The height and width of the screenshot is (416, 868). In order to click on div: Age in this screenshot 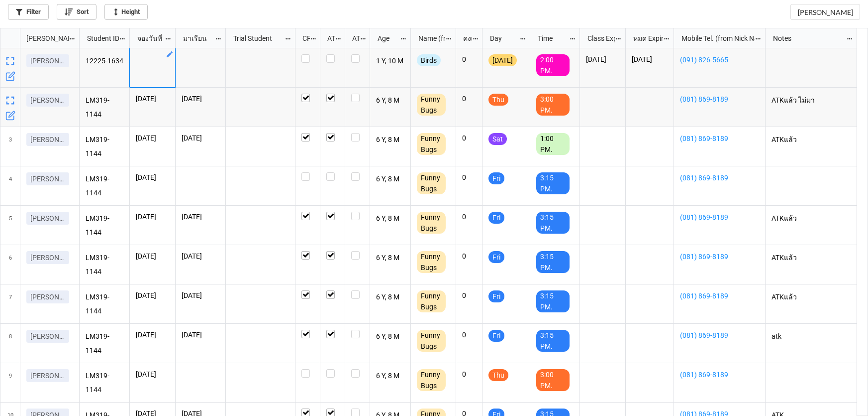, I will do `click(386, 38)`.